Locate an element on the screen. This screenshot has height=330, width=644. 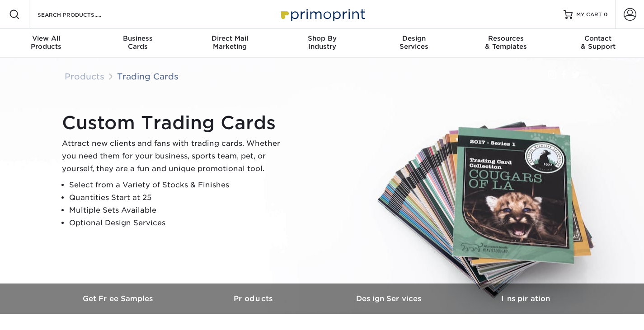
a: DesignServices is located at coordinates (414, 43).